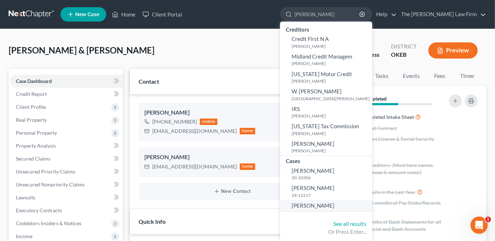  I want to click on div: mobile, so click(209, 122).